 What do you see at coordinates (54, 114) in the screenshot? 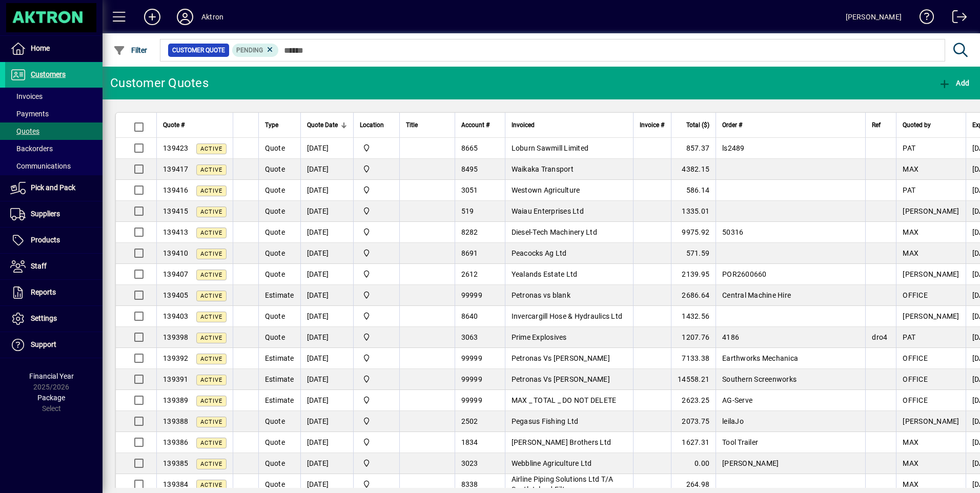
I see `a: Payments` at bounding box center [54, 114].